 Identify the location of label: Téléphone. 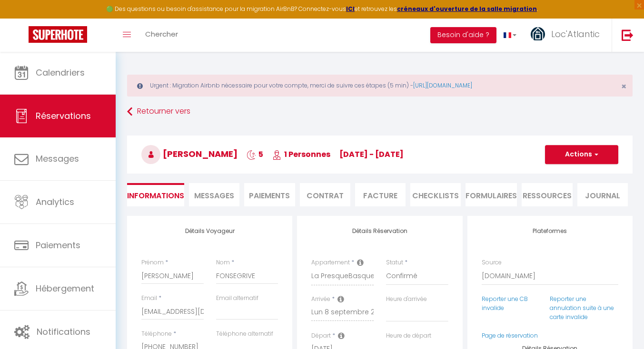
(157, 334).